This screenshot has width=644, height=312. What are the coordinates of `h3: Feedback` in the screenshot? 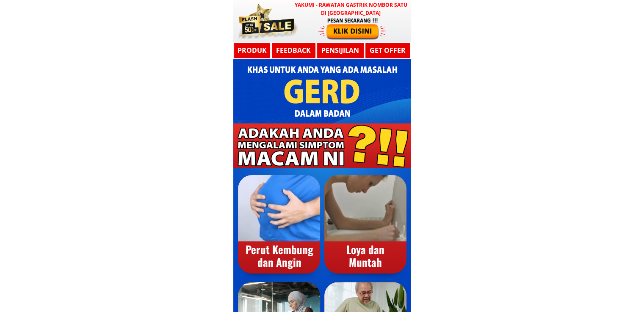 It's located at (293, 51).